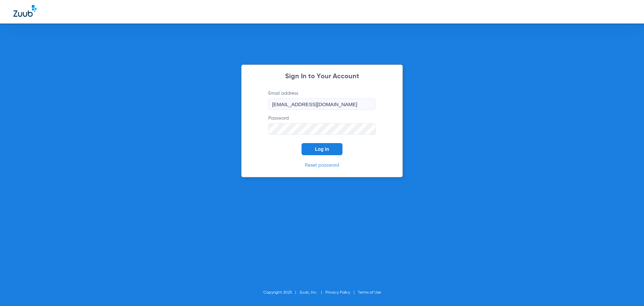 This screenshot has height=306, width=644. I want to click on input: Password, so click(322, 129).